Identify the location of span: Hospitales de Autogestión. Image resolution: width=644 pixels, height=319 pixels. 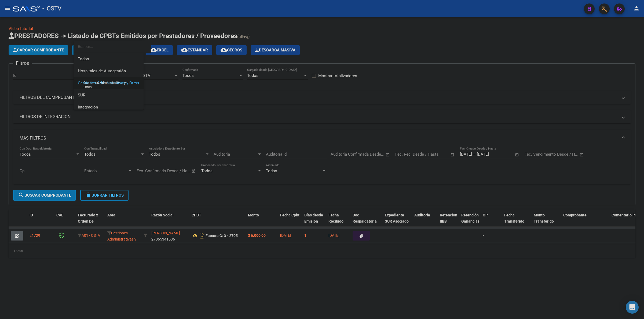
(102, 71).